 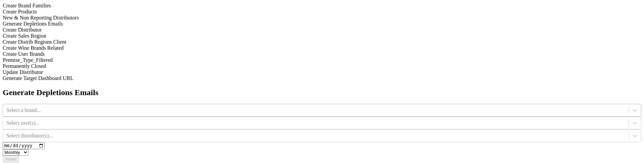 What do you see at coordinates (322, 60) in the screenshot?
I see `div: Premise_Type_Filtered` at bounding box center [322, 60].